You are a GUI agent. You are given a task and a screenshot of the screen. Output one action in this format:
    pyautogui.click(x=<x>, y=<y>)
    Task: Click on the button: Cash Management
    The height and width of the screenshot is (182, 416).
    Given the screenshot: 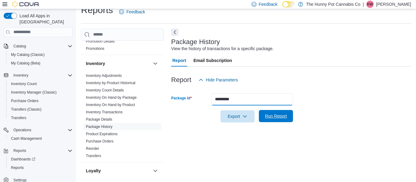 What is the action you would take?
    pyautogui.click(x=40, y=139)
    